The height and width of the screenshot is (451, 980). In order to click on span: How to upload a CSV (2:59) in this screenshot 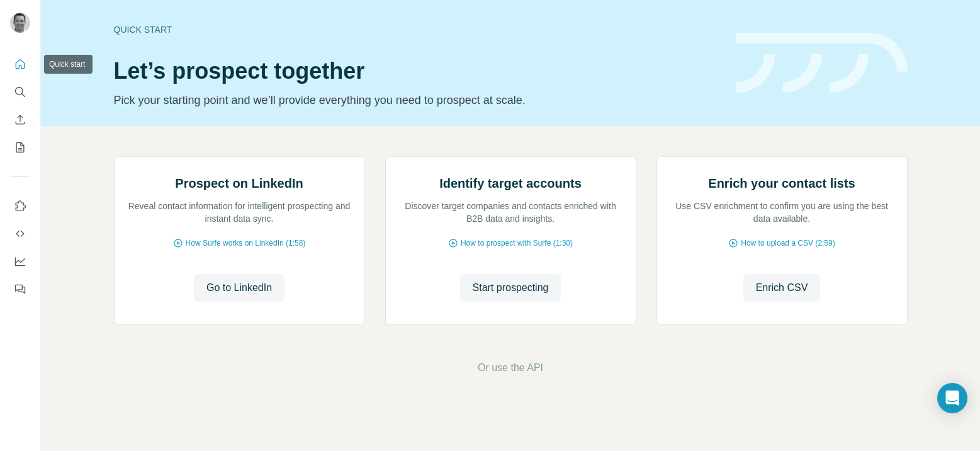, I will do `click(788, 243)`.